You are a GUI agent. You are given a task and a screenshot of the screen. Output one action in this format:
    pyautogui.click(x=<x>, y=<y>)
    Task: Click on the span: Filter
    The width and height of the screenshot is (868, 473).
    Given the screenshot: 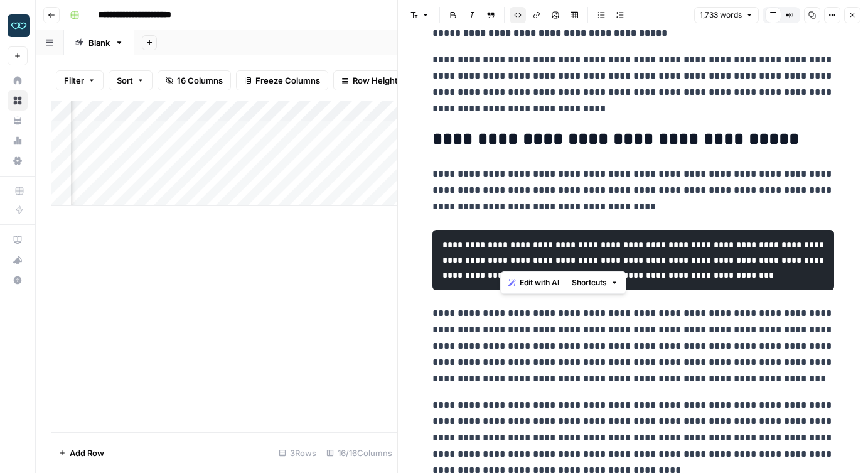 What is the action you would take?
    pyautogui.click(x=74, y=80)
    